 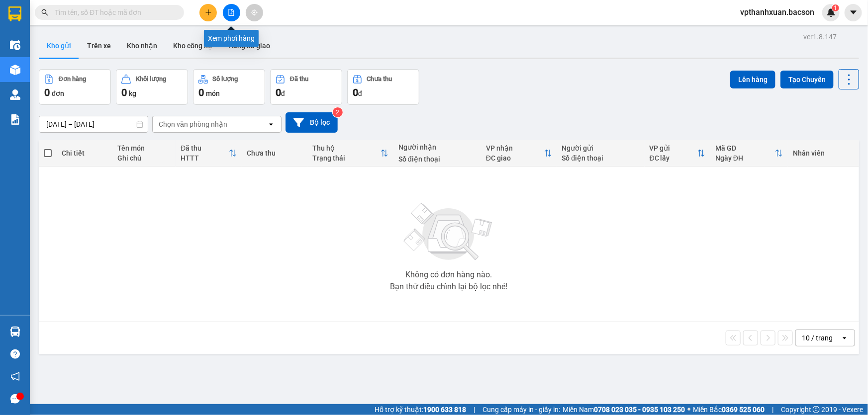 What do you see at coordinates (213, 94) in the screenshot?
I see `span: món` at bounding box center [213, 94].